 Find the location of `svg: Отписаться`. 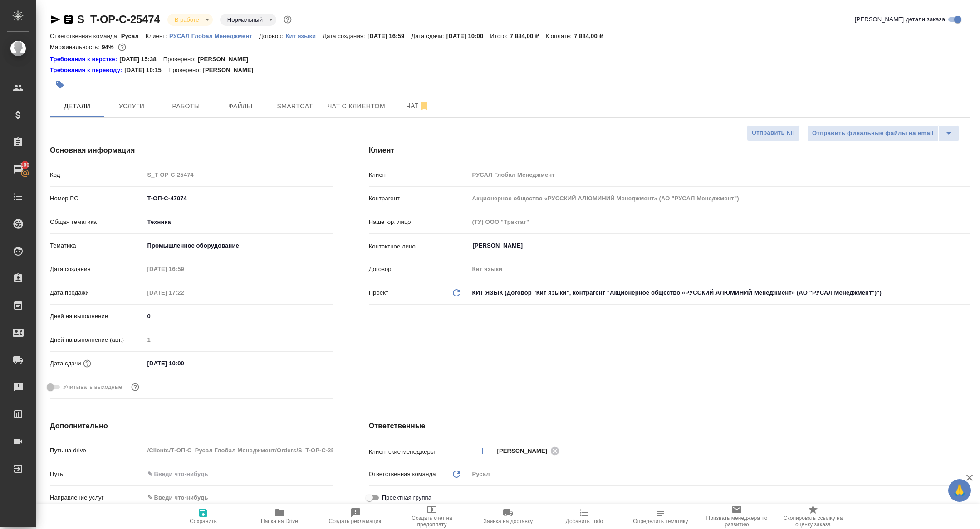

svg: Отписаться is located at coordinates (424, 106).